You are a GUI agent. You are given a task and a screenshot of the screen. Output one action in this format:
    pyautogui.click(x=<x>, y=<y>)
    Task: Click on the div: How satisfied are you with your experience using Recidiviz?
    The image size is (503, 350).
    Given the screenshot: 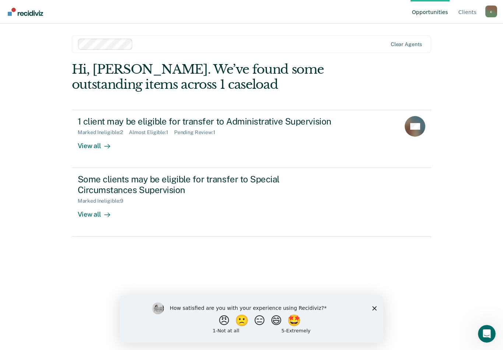 What is the action you would take?
    pyautogui.click(x=135, y=13)
    